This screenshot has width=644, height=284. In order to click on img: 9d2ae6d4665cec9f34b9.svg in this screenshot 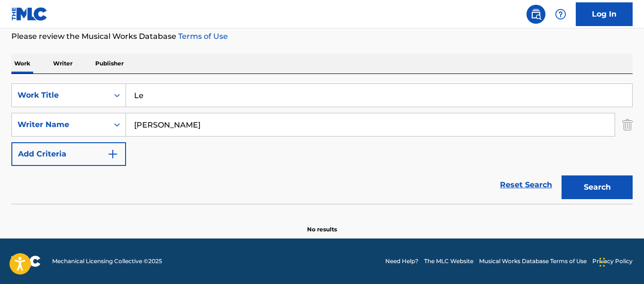, I will do `click(113, 154)`.